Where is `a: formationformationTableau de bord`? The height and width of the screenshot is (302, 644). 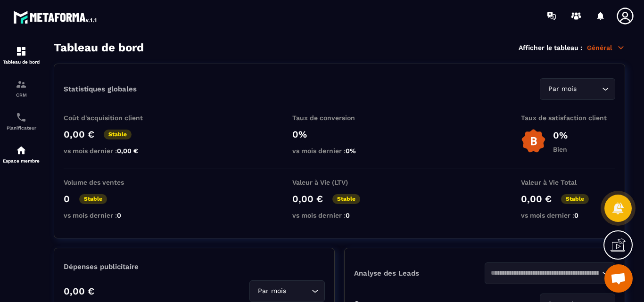 a: formationformationTableau de bord is located at coordinates (21, 55).